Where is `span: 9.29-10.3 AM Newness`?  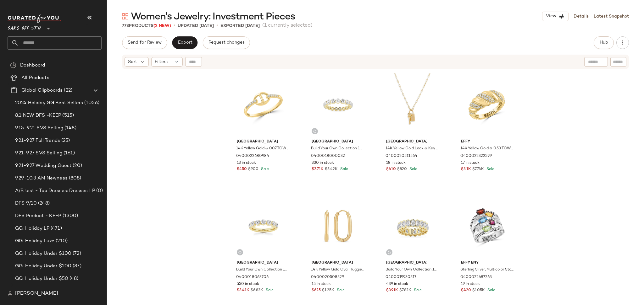 span: 9.29-10.3 AM Newness is located at coordinates (41, 179).